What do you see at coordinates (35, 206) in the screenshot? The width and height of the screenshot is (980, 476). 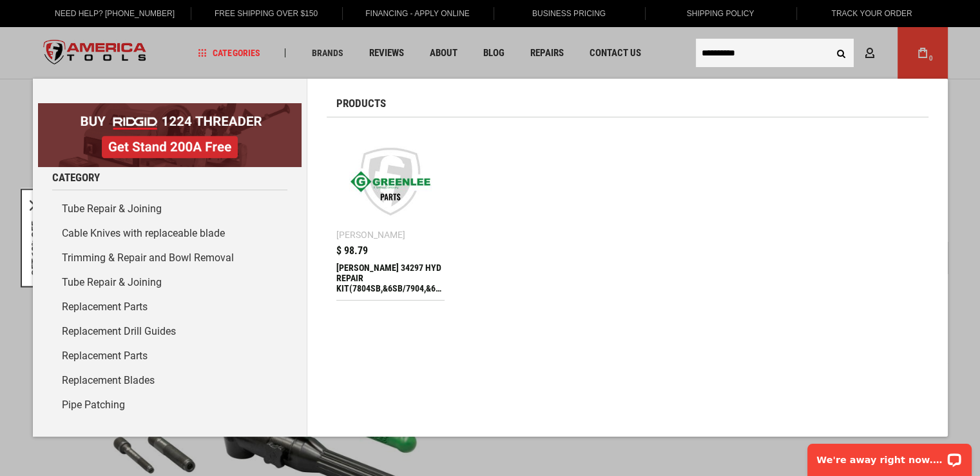 I see `button: Close` at bounding box center [35, 206].